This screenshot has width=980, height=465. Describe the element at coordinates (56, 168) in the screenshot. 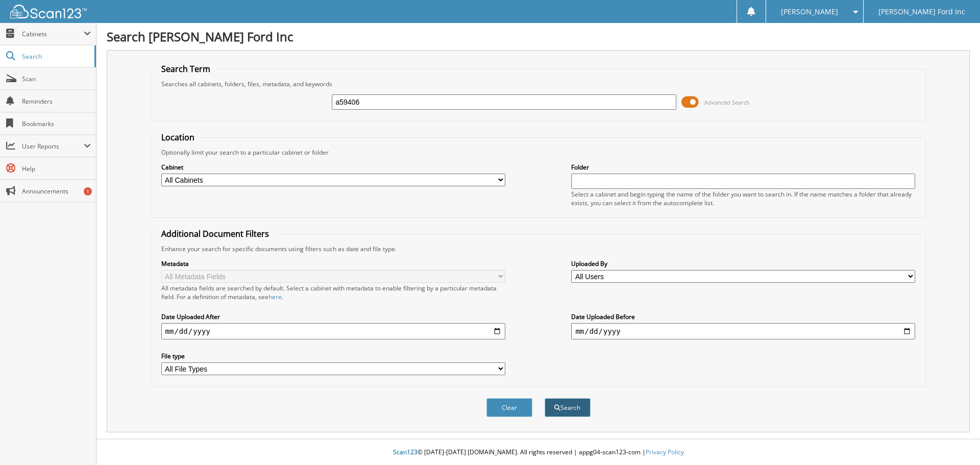

I see `span: Help` at that location.